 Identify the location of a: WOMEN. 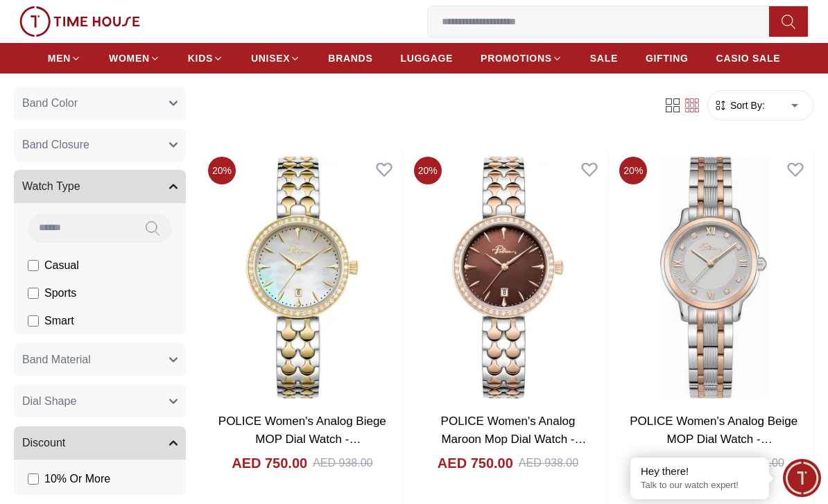
(134, 58).